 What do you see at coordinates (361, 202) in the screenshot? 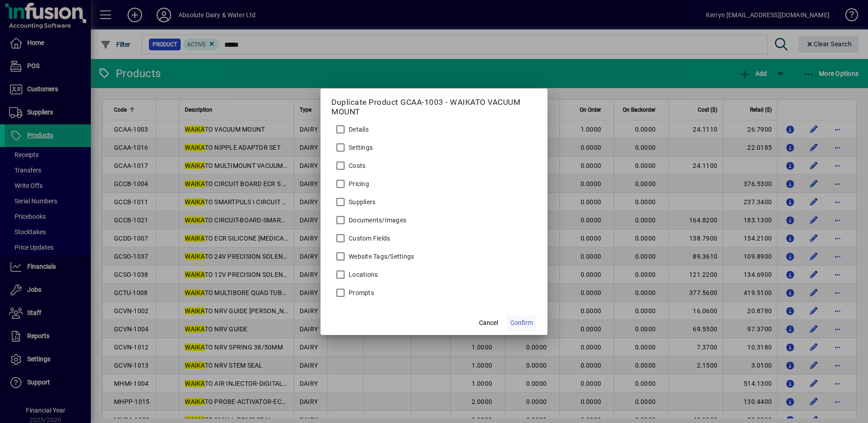
I see `label: Suppliers` at bounding box center [361, 202].